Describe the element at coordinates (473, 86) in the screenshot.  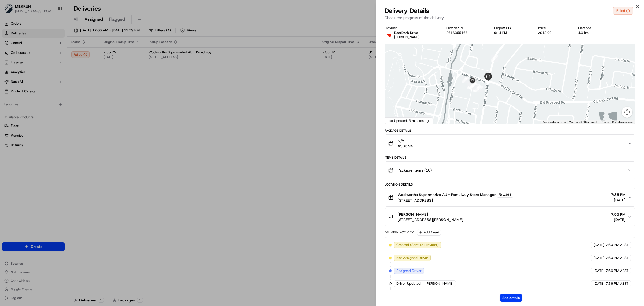
I see `div: 16` at that location.